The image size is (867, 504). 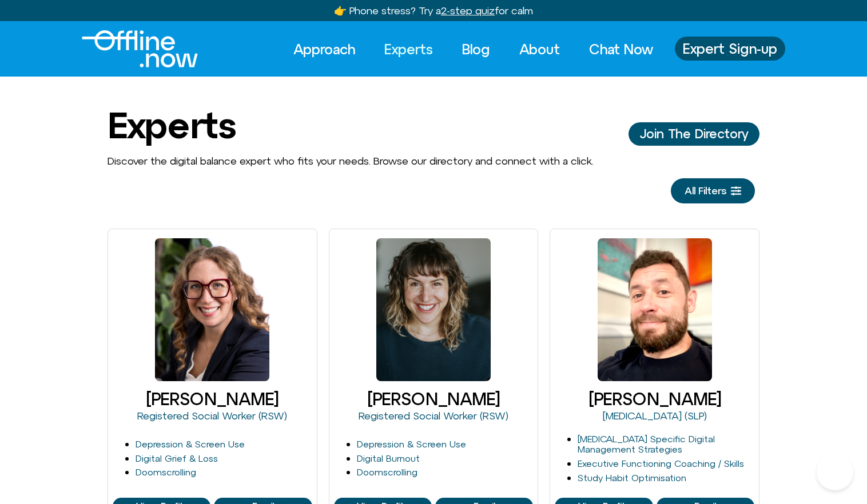 What do you see at coordinates (539, 49) in the screenshot?
I see `a: About` at bounding box center [539, 49].